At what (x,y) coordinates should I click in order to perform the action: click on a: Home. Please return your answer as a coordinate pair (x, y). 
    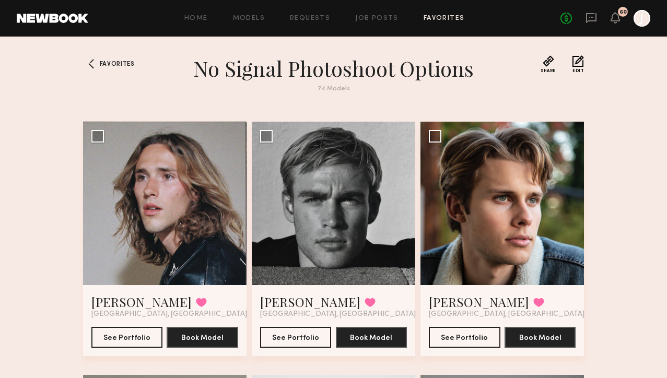
    Looking at the image, I should click on (196, 18).